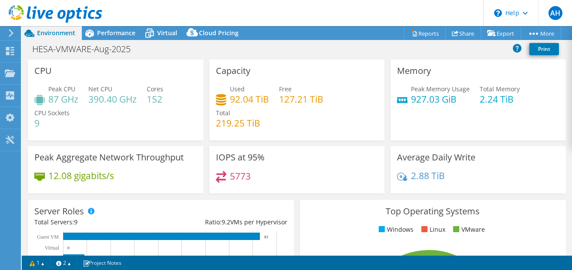  Describe the element at coordinates (414, 71) in the screenshot. I see `h3: Memory` at that location.